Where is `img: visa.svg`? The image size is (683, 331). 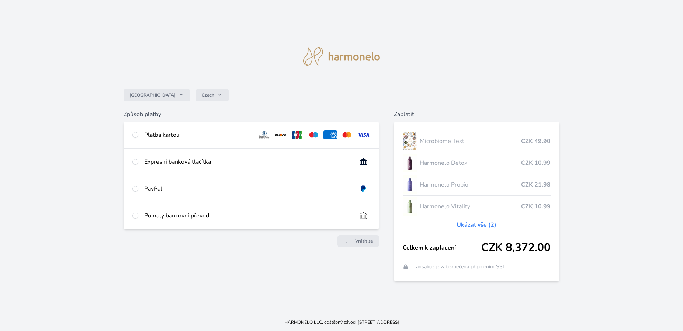
img: visa.svg is located at coordinates (363, 135).